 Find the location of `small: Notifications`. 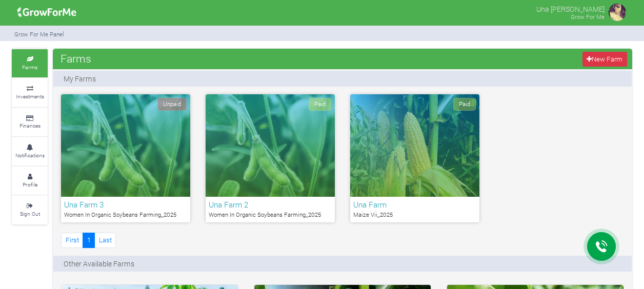

small: Notifications is located at coordinates (30, 156).